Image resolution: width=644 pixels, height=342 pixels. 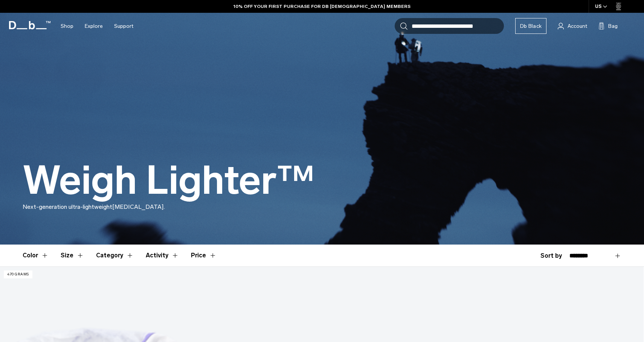 I want to click on a: Explore, so click(x=94, y=26).